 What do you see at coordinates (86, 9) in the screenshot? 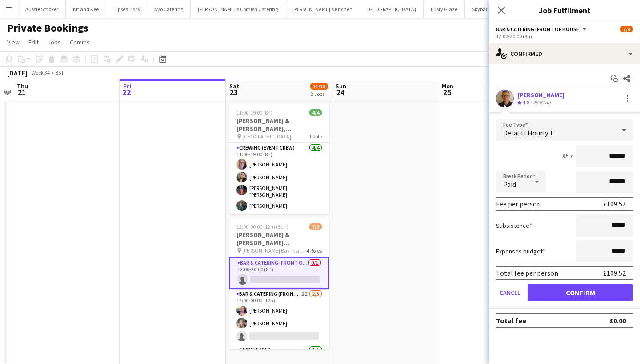
I see `button: Kit and Kee` at bounding box center [86, 9].